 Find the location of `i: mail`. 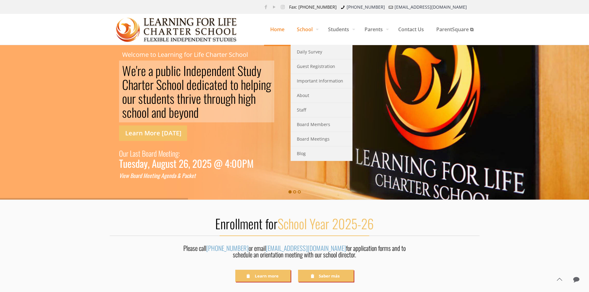

i: mail is located at coordinates (391, 7).